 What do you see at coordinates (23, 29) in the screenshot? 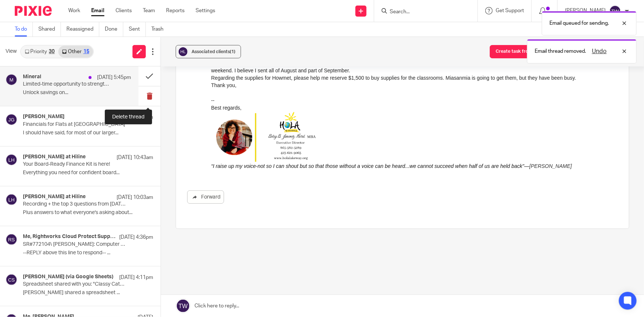
I see `a: To do` at bounding box center [23, 29].